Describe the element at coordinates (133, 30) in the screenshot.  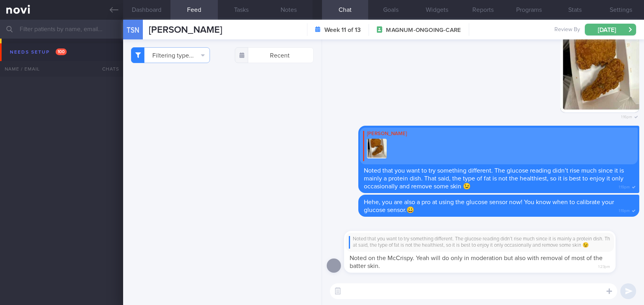
I see `div: TSN` at that location.